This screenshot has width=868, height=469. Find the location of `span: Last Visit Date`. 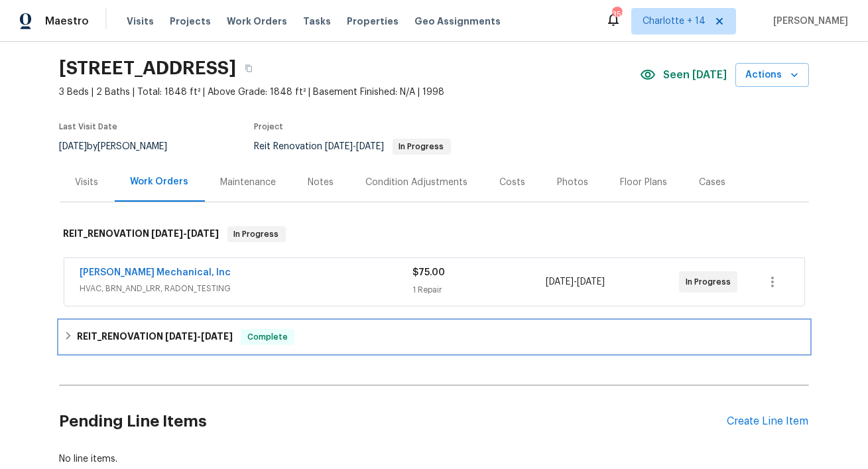

span: Last Visit Date is located at coordinates (89, 126).